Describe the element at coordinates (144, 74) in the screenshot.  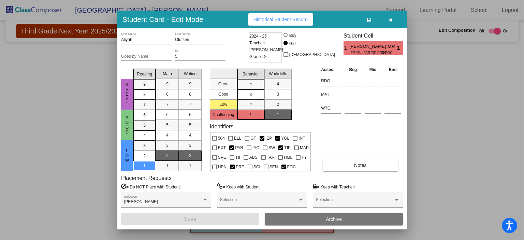
I see `span: Reading` at that location.